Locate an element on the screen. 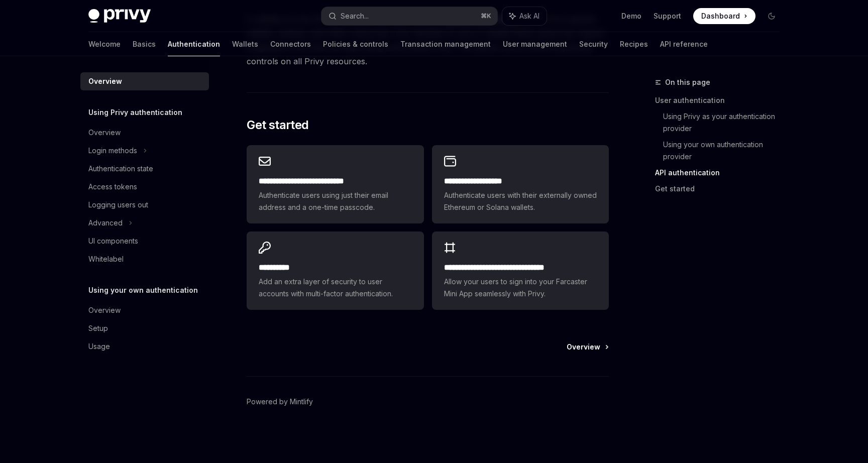 The image size is (868, 463). a: Using your own authentication provider is located at coordinates (725, 151).